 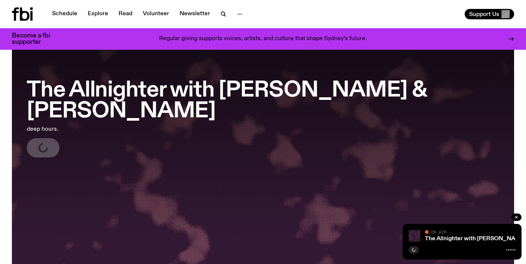 What do you see at coordinates (36, 39) in the screenshot?
I see `h3: Become a fbi supporter` at bounding box center [36, 39].